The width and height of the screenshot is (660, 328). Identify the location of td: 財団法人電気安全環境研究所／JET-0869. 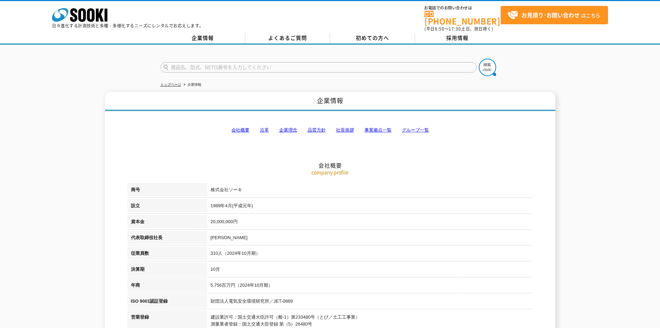
(370, 302).